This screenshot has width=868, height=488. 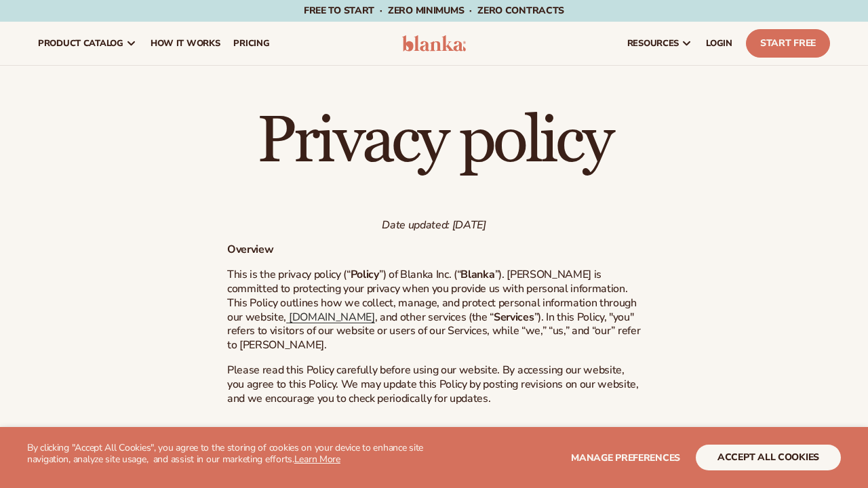 What do you see at coordinates (81, 44) in the screenshot?
I see `span: product catalog` at bounding box center [81, 44].